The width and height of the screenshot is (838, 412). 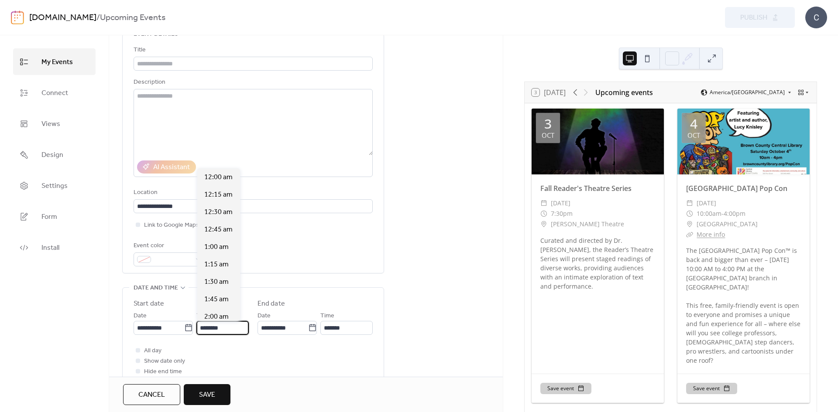 I want to click on span: Cancel, so click(x=151, y=395).